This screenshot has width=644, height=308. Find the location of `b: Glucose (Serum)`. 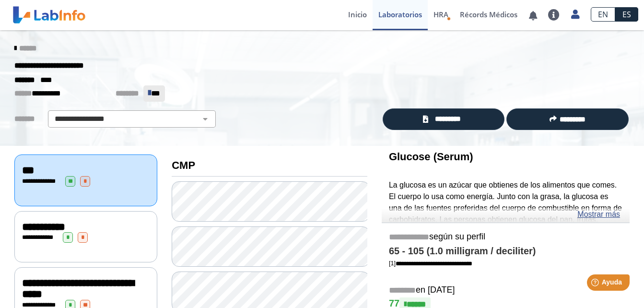

b: Glucose (Serum) is located at coordinates (432, 156).